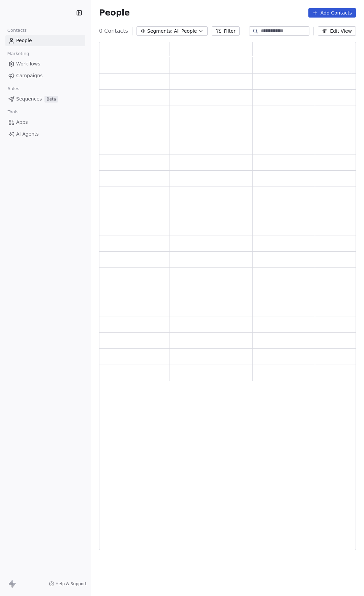 The width and height of the screenshot is (364, 596). Describe the element at coordinates (45, 122) in the screenshot. I see `a: Apps` at that location.